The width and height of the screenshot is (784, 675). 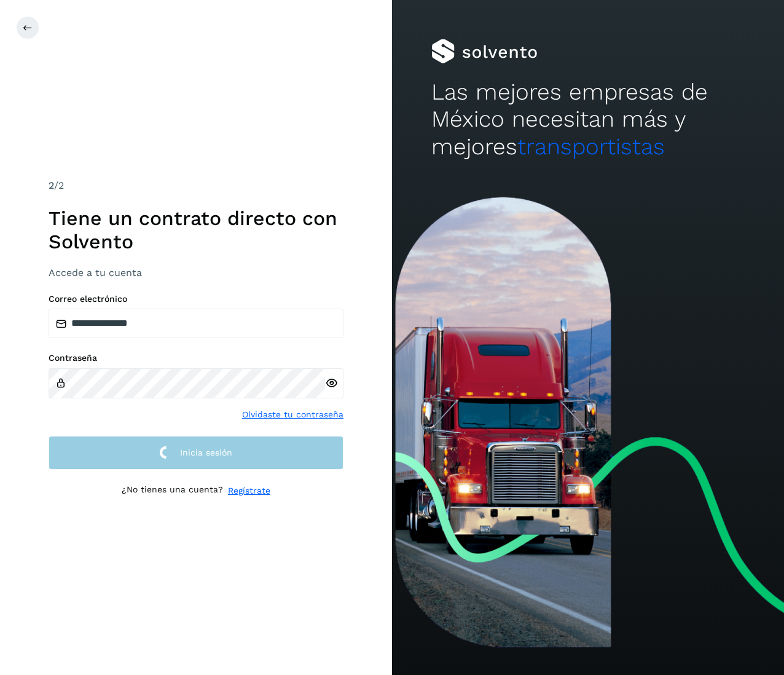 I want to click on div: /2, so click(x=196, y=186).